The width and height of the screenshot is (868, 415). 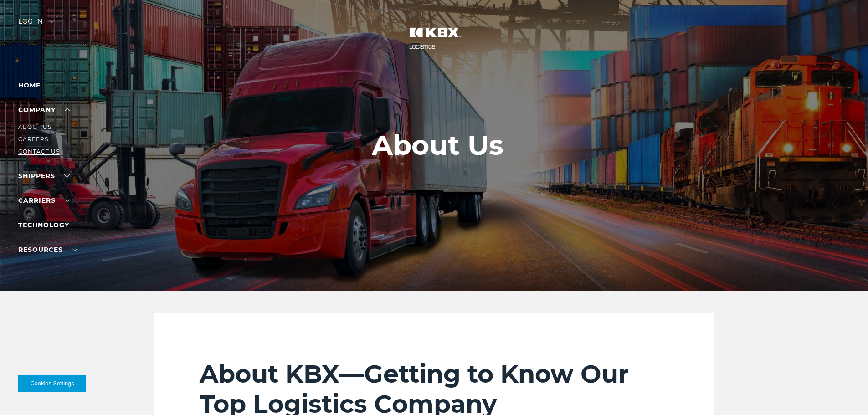 What do you see at coordinates (52, 383) in the screenshot?
I see `button: Cookies Settings` at bounding box center [52, 383].